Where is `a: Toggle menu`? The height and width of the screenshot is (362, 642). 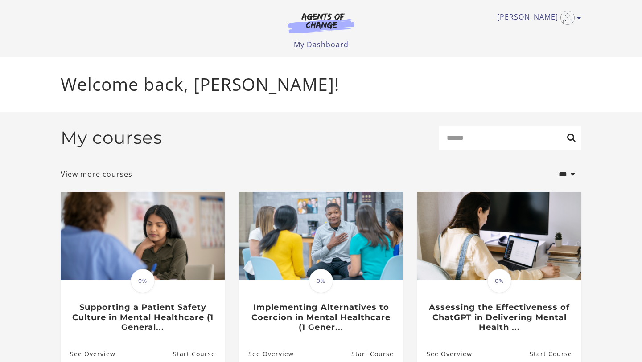 a: Toggle menu is located at coordinates (537, 18).